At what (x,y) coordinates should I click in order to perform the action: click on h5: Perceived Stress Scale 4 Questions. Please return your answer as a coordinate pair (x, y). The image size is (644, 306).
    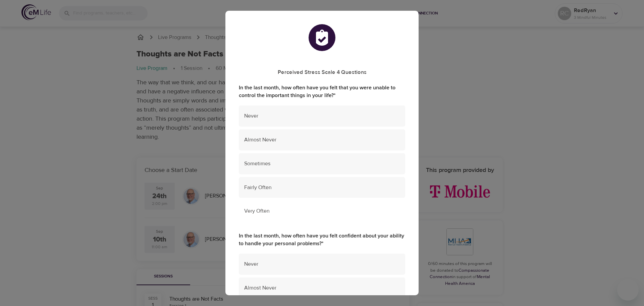
    Looking at the image, I should click on (322, 72).